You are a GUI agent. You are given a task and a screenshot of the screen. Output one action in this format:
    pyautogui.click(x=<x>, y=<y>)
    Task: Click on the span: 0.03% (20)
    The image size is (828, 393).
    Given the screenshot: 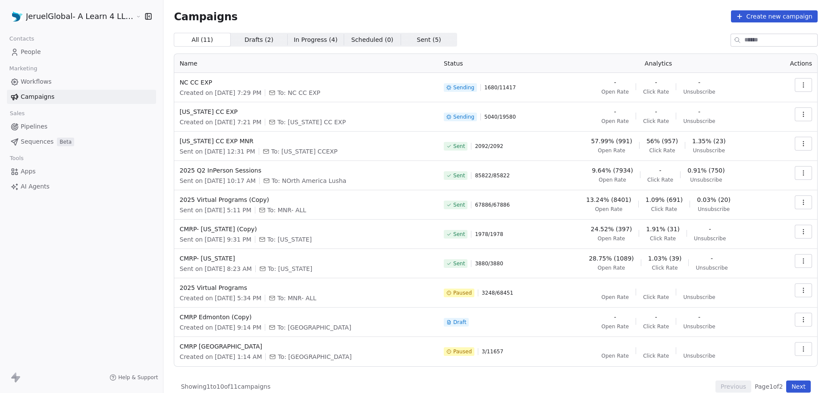 What is the action you would take?
    pyautogui.click(x=714, y=200)
    